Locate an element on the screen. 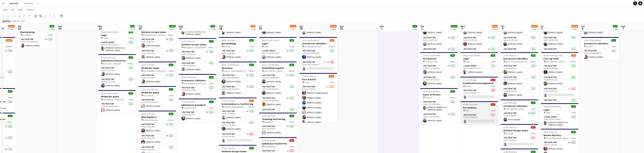 The width and height of the screenshot is (644, 153). button: New Board is located at coordinates (29, 3).